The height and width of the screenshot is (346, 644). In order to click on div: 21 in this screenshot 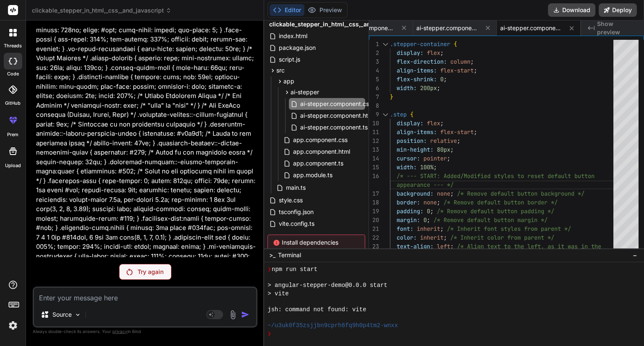, I will do `click(374, 229)`.